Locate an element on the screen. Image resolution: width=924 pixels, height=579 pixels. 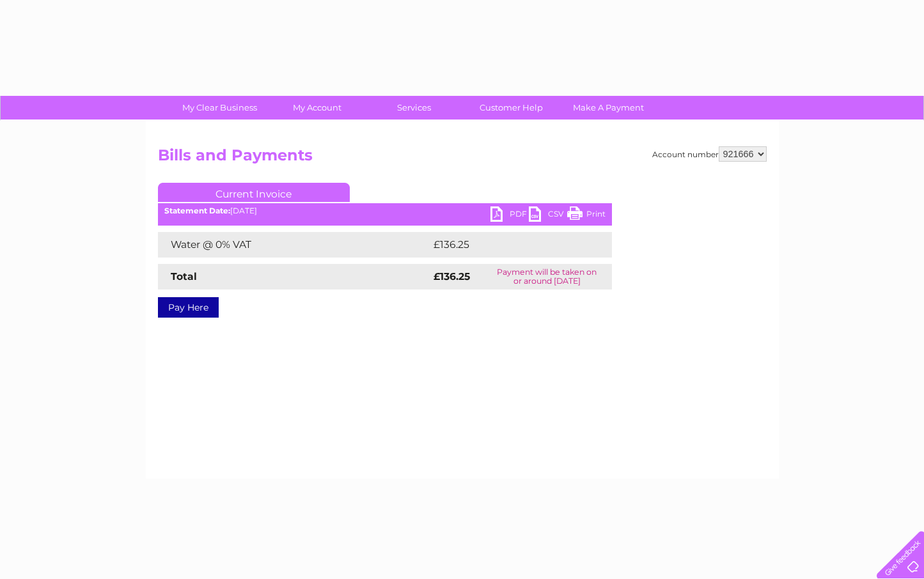
h2: Bills and Payments is located at coordinates (462, 159).